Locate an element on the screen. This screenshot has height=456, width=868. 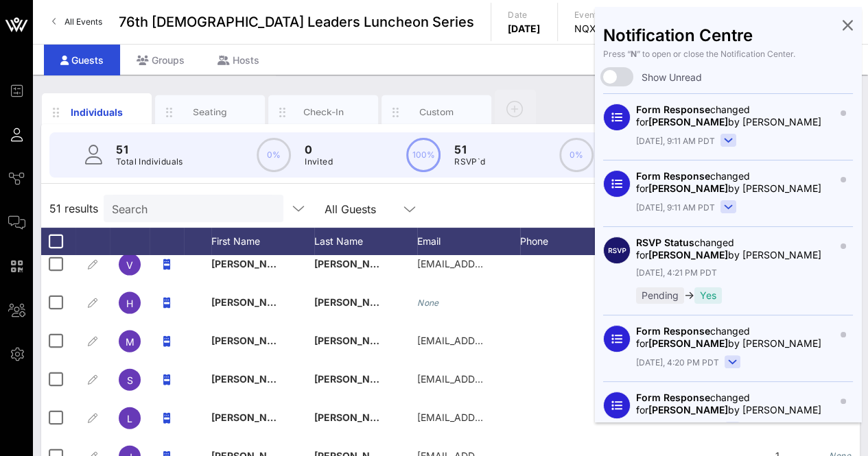
span: V is located at coordinates (130, 264).